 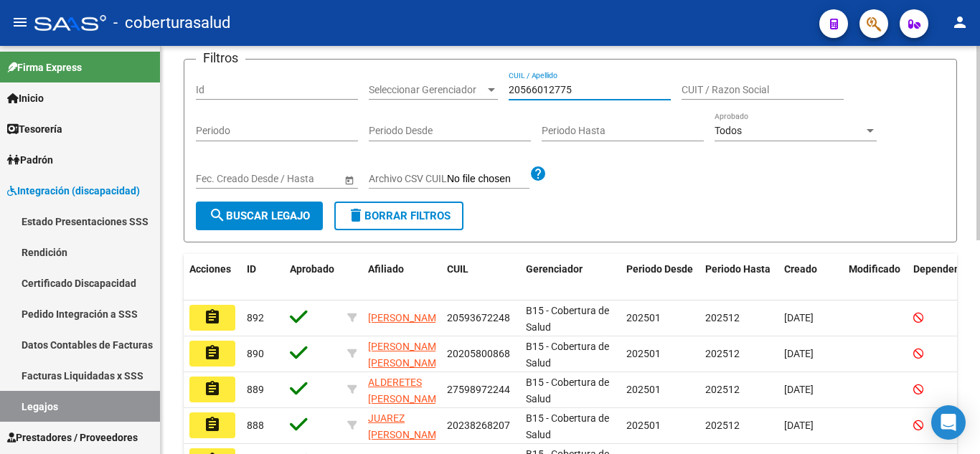 What do you see at coordinates (255, 354) in the screenshot?
I see `span: 890` at bounding box center [255, 354].